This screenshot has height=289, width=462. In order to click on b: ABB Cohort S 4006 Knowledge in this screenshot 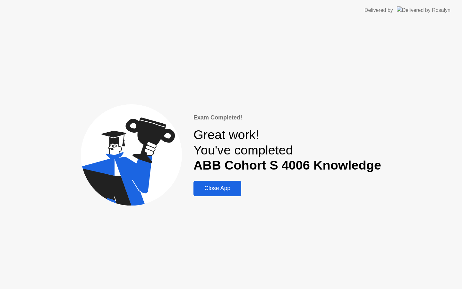, I will do `click(287, 165)`.